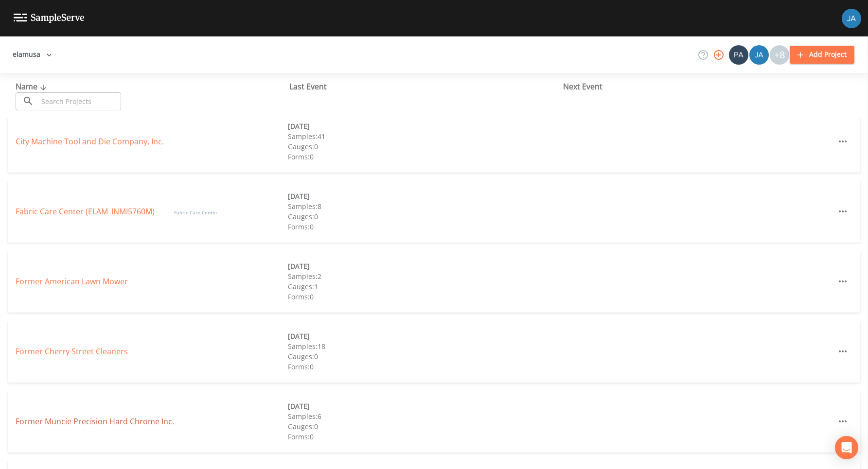 The height and width of the screenshot is (469, 868). What do you see at coordinates (196, 212) in the screenshot?
I see `span: Fabric Care Center` at bounding box center [196, 212].